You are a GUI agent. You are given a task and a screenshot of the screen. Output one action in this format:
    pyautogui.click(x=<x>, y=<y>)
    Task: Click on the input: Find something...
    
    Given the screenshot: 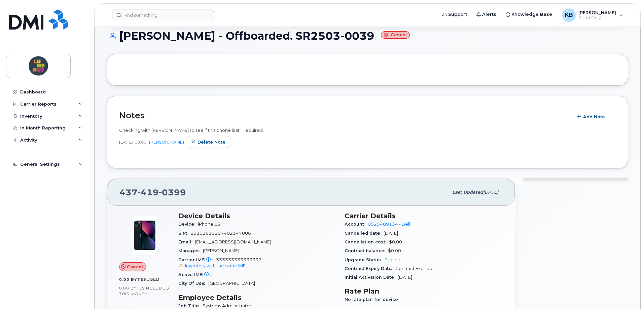 What is the action you would take?
    pyautogui.click(x=163, y=15)
    